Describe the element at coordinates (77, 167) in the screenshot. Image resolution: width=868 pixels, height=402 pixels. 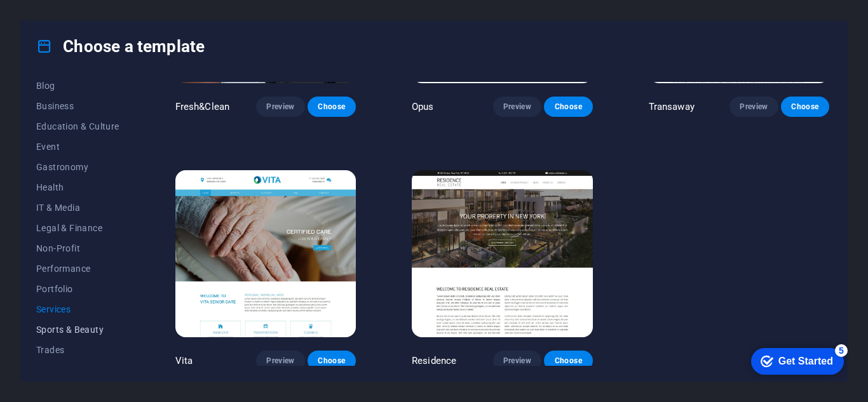
I see `span: Gastronomy` at that location.